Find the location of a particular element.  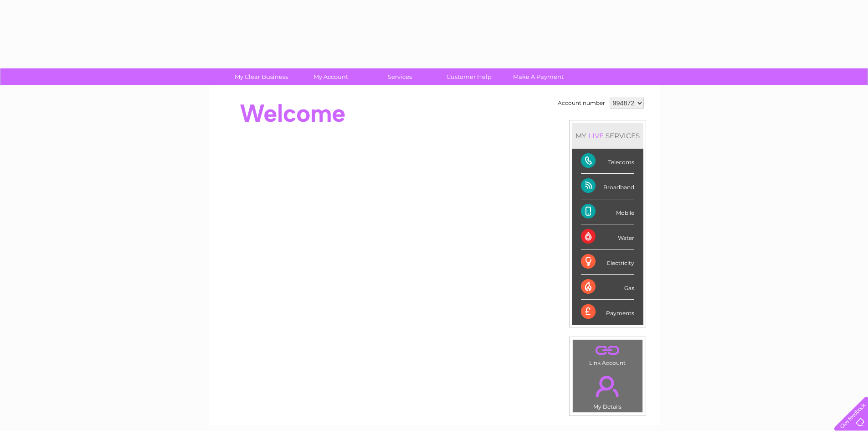

div: Telecoms is located at coordinates (607, 161).